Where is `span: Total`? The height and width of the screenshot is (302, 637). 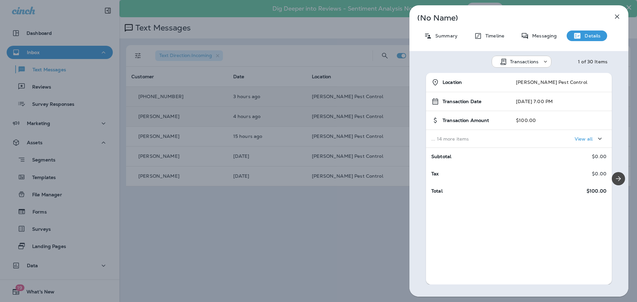
span: Total is located at coordinates (437, 191).